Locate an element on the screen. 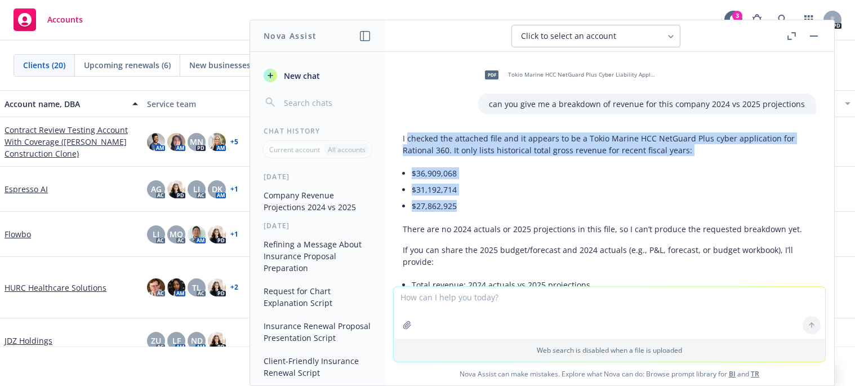  p: Web search is disabled when a file is uploaded is located at coordinates (610, 350).